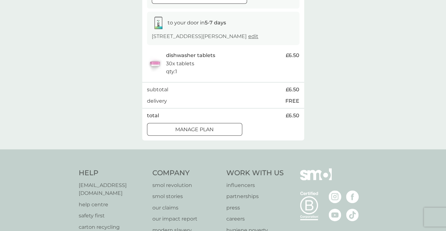 The height and width of the screenshot is (231, 446). I want to click on strong: 5-7 days, so click(215, 23).